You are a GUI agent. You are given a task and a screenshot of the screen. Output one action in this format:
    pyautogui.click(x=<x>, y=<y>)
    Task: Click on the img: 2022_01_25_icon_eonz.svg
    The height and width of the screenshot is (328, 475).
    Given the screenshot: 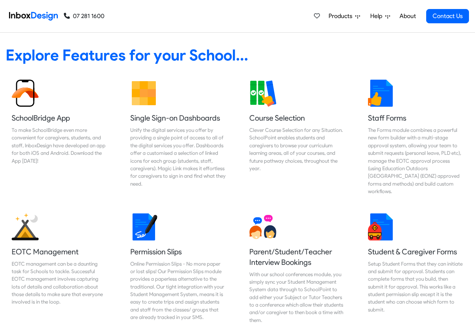 What is the action you would take?
    pyautogui.click(x=25, y=227)
    